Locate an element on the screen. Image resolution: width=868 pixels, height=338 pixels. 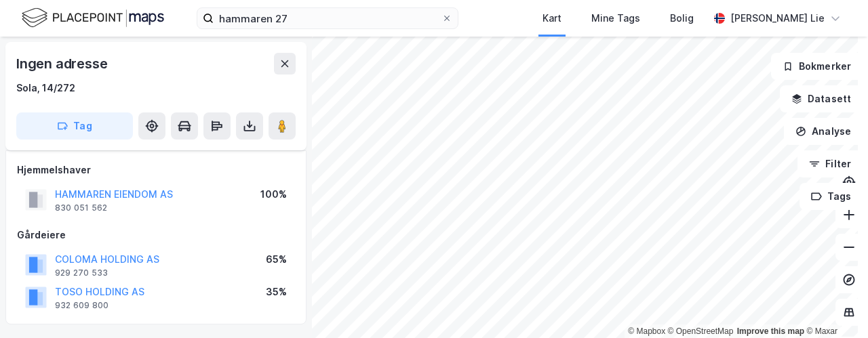
button: Bokmerker is located at coordinates (817, 66).